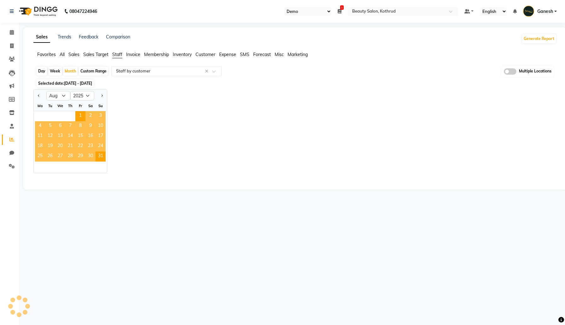  What do you see at coordinates (101, 116) in the screenshot?
I see `div: Sunday, August 3, 2025` at bounding box center [101, 116].